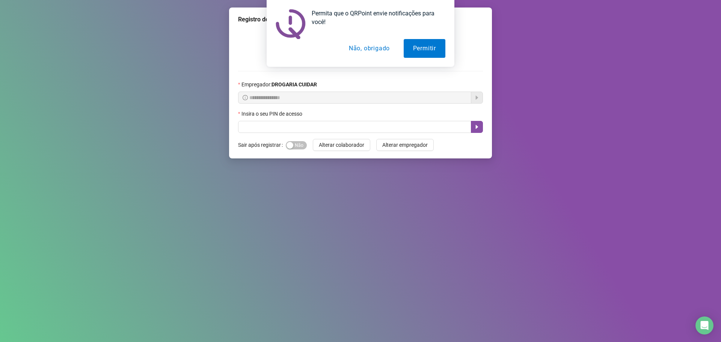 Image resolution: width=721 pixels, height=342 pixels. What do you see at coordinates (424, 48) in the screenshot?
I see `button: Permitir` at bounding box center [424, 48].